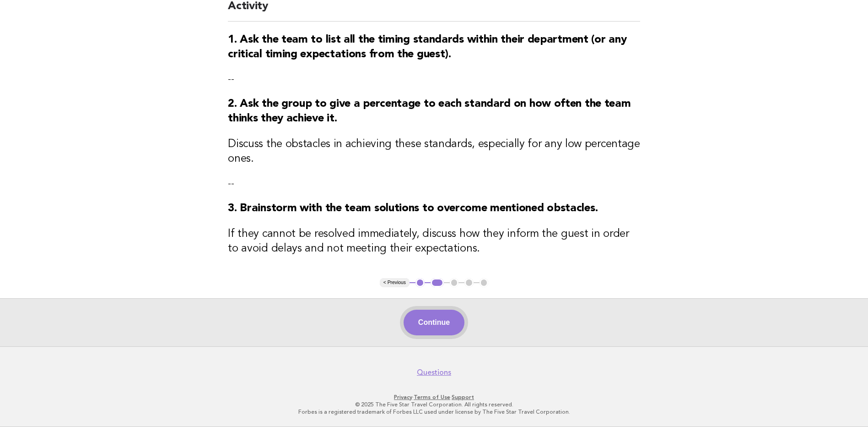 This screenshot has height=427, width=868. I want to click on p: Forbes is a registered trademark of Forbes LLC used under license by The Five Star Travel Corpora..., so click(434, 411).